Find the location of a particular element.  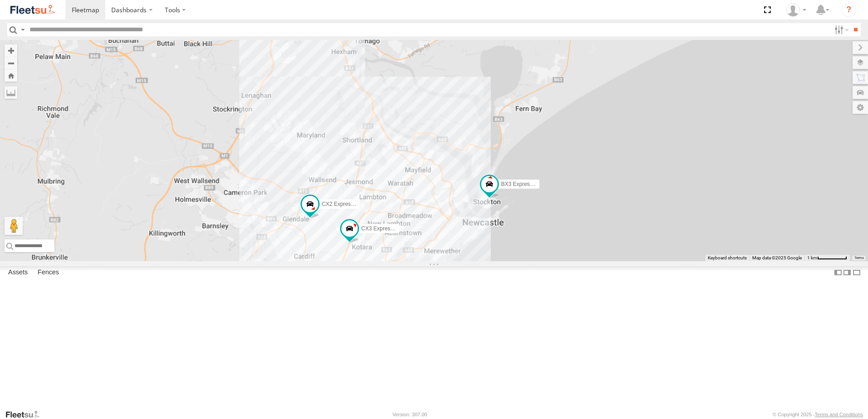

a: Visit our Website is located at coordinates (26, 414).